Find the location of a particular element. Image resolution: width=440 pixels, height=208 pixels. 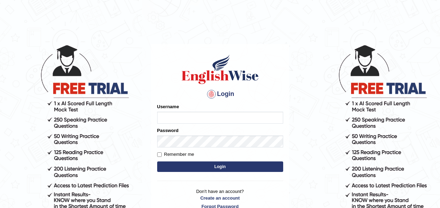

label: Password is located at coordinates (168, 130).